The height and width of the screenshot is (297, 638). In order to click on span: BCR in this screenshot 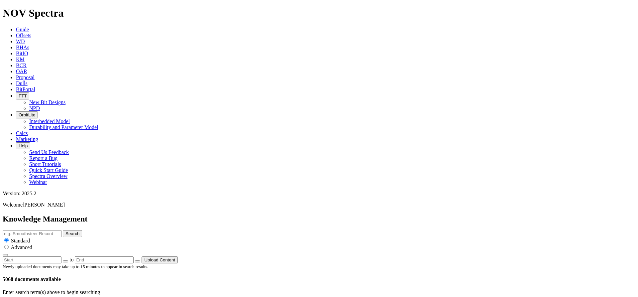, I will do `click(21, 65)`.